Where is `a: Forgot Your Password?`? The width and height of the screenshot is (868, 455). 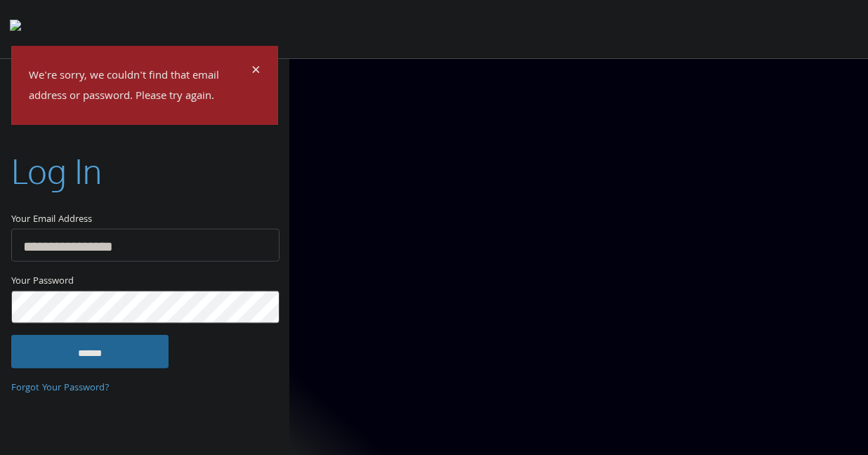
a: Forgot Your Password? is located at coordinates (60, 388).